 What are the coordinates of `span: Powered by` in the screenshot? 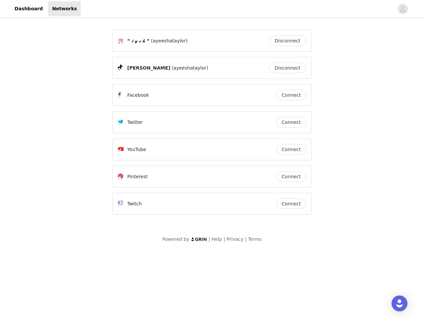 It's located at (175, 239).